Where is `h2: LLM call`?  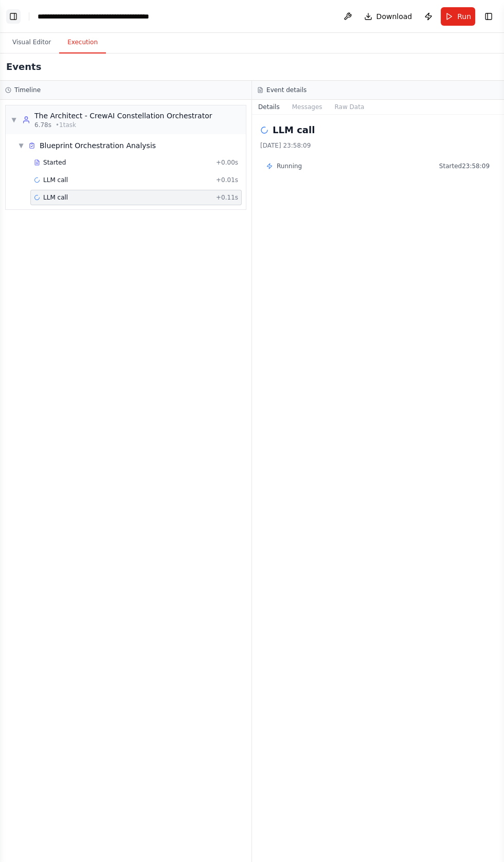
h2: LLM call is located at coordinates (294, 130).